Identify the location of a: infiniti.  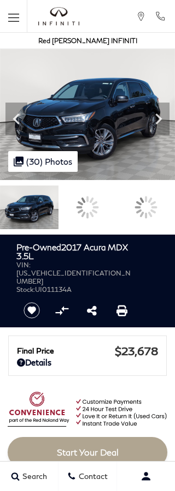
(58, 16).